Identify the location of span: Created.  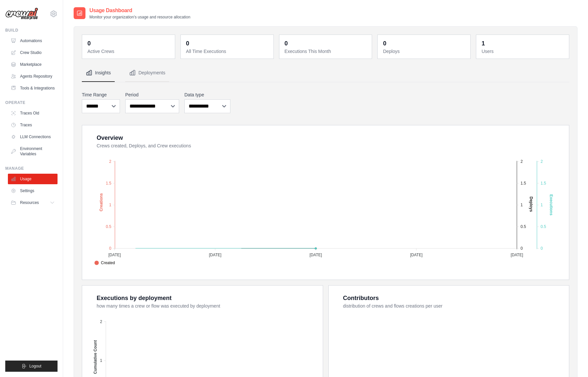
(105, 262).